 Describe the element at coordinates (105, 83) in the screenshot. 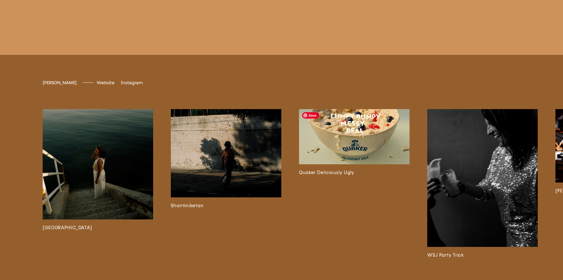

I see `span: Website` at that location.